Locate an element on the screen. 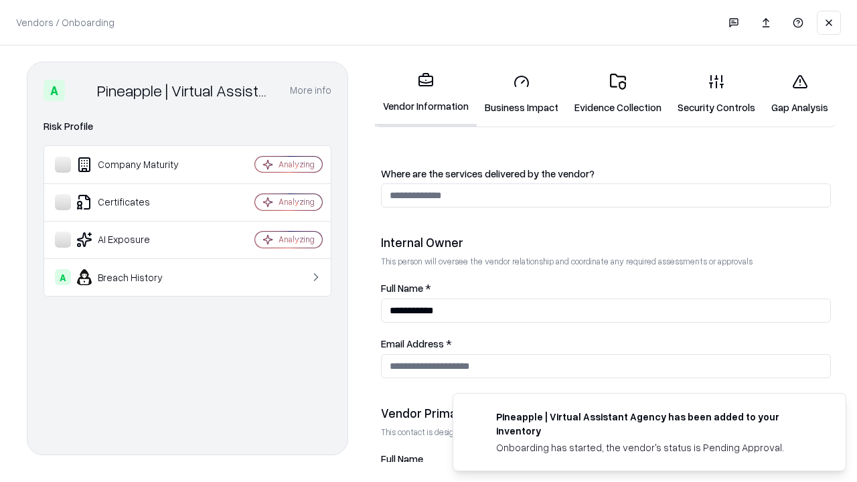 Image resolution: width=857 pixels, height=482 pixels. a: Vendor Information is located at coordinates (426, 94).